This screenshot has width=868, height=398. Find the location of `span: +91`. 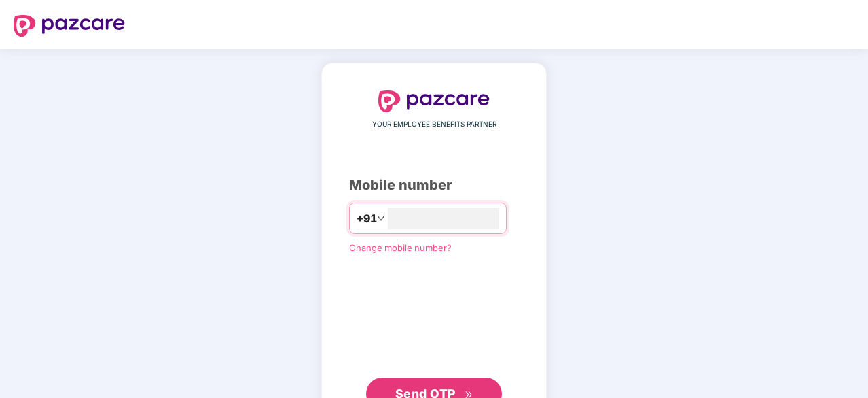

span: +91 is located at coordinates (367, 218).